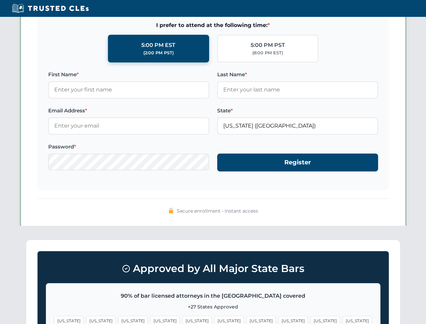  I want to click on input: Florida (FL), so click(298, 126).